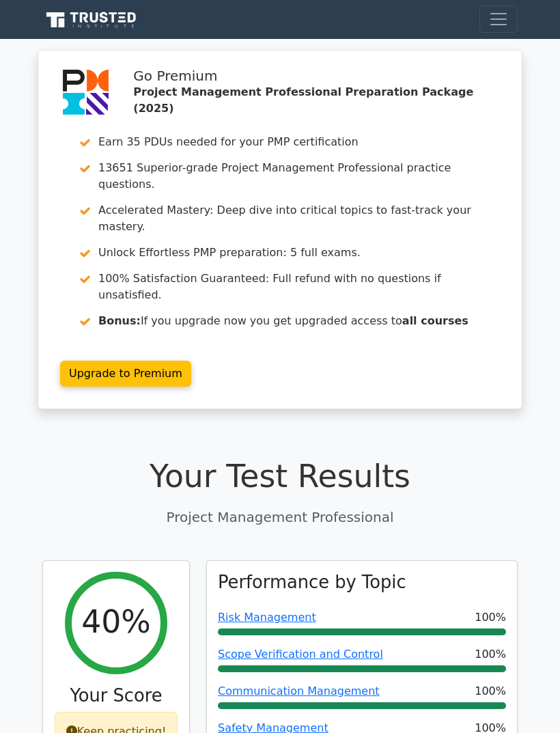 This screenshot has width=560, height=733. What do you see at coordinates (280, 517) in the screenshot?
I see `p: Project Management Professional` at bounding box center [280, 517].